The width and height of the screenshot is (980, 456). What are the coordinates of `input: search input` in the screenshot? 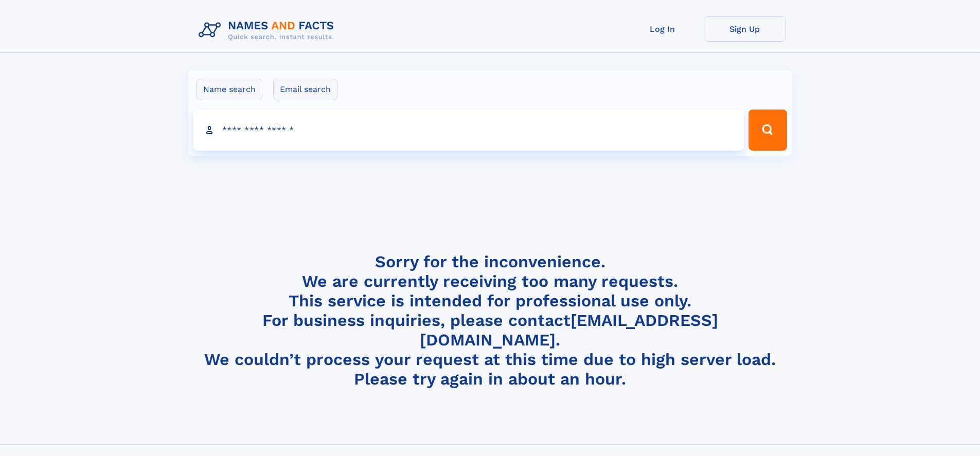 It's located at (469, 130).